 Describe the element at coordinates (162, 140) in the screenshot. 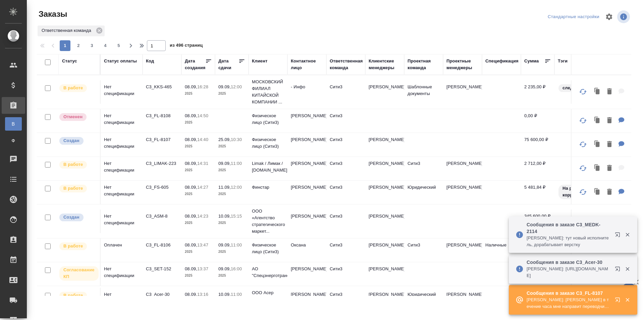

I see `p: C3_FL-8107` at that location.